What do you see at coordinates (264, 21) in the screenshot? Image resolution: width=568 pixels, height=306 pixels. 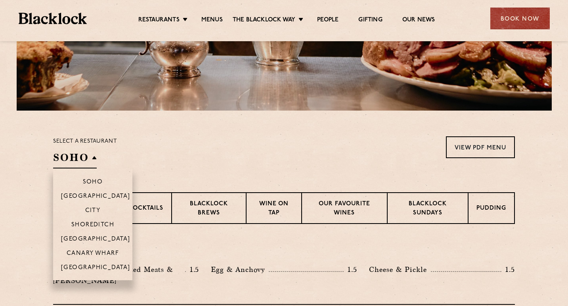 I see `a: The Blacklock Way` at bounding box center [264, 21].